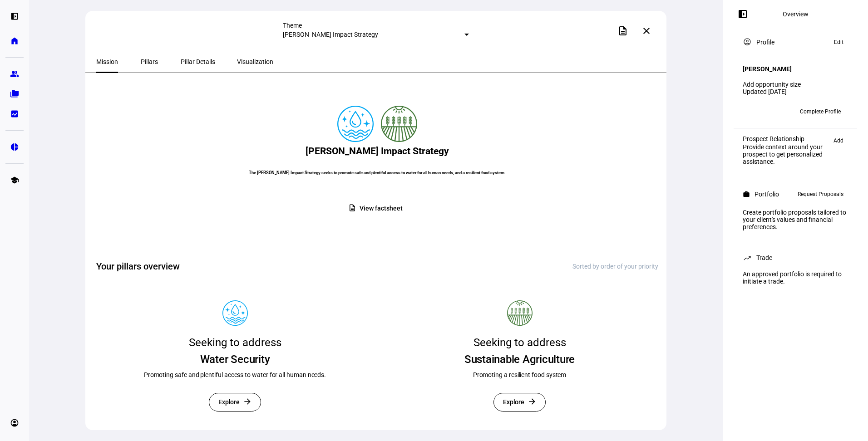 This screenshot has height=441, width=868. Describe the element at coordinates (743, 14) in the screenshot. I see `mat-icon: left_panel_open` at that location.